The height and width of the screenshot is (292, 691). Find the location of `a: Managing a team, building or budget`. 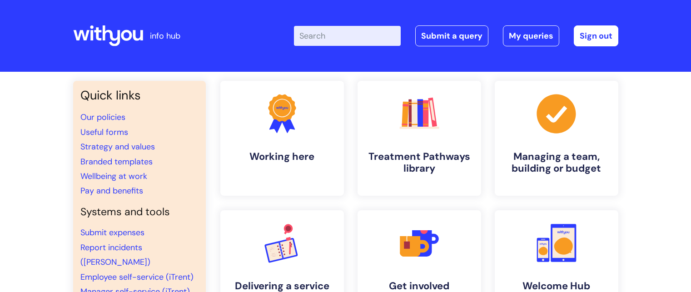

a: Managing a team, building or budget is located at coordinates (556, 138).